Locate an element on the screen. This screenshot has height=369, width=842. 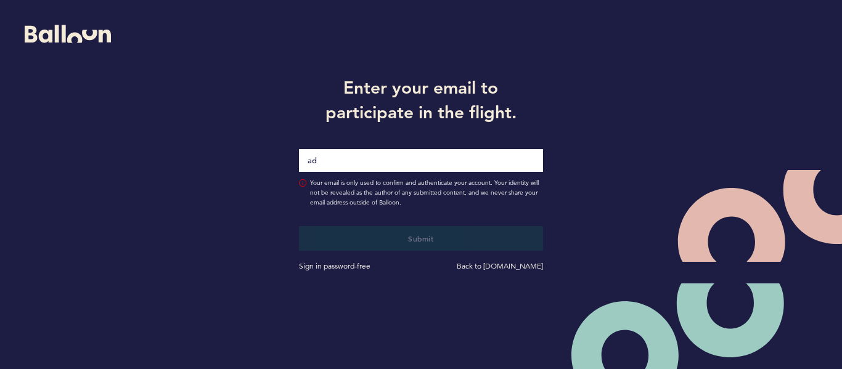
a: Sign in password-free is located at coordinates (335, 266).